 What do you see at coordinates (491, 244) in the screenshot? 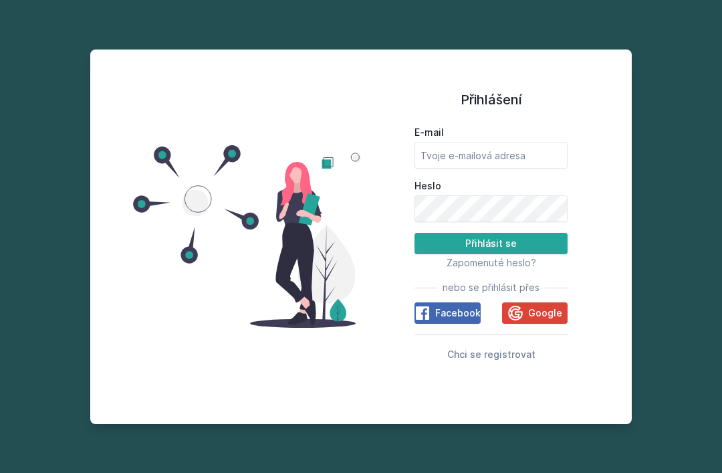
I see `button: Přihlásit se` at bounding box center [491, 244].